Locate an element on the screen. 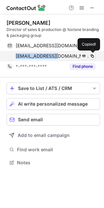 This screenshot has height=208, width=104. span: Add to email campaign is located at coordinates (43, 135).